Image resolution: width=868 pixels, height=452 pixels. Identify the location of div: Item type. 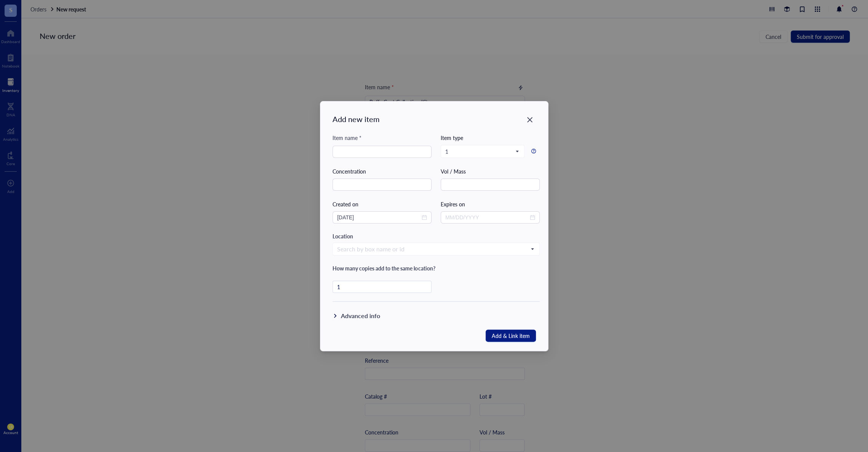
(490, 138).